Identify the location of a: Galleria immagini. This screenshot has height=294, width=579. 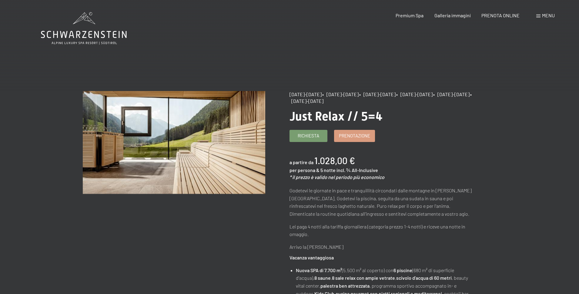
(453, 15).